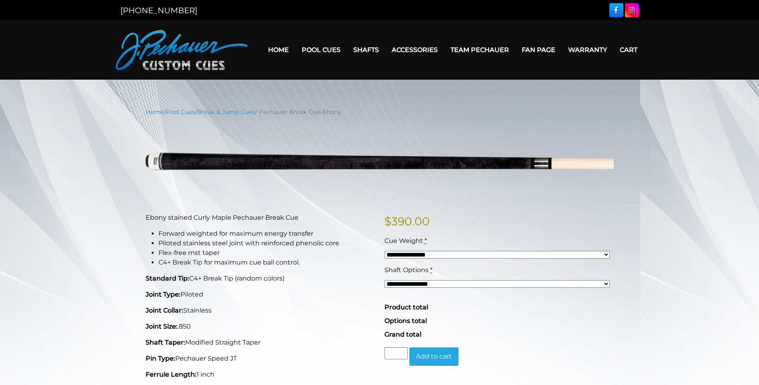  I want to click on a: Shafts, so click(366, 50).